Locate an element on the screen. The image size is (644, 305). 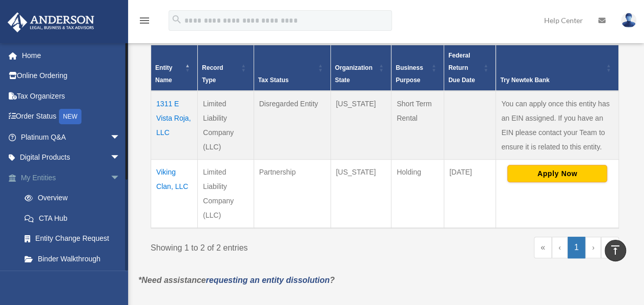
td: Disregarded Entity is located at coordinates (292, 125).